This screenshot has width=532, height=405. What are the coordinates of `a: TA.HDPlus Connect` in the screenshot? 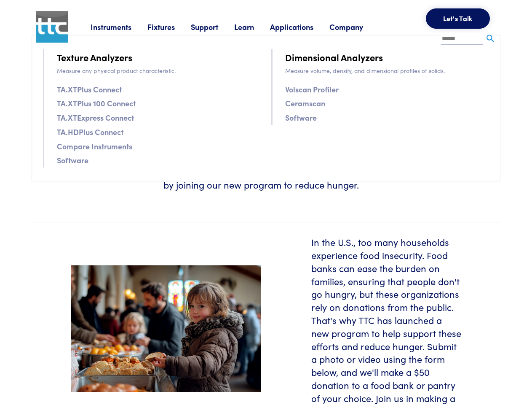 It's located at (90, 132).